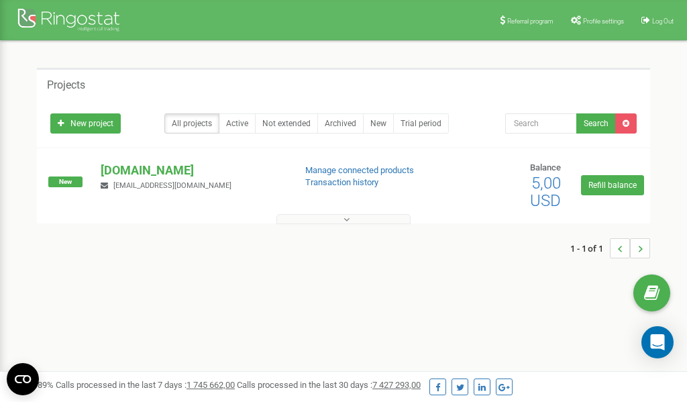 The image size is (687, 402). I want to click on a: Transaction history, so click(341, 182).